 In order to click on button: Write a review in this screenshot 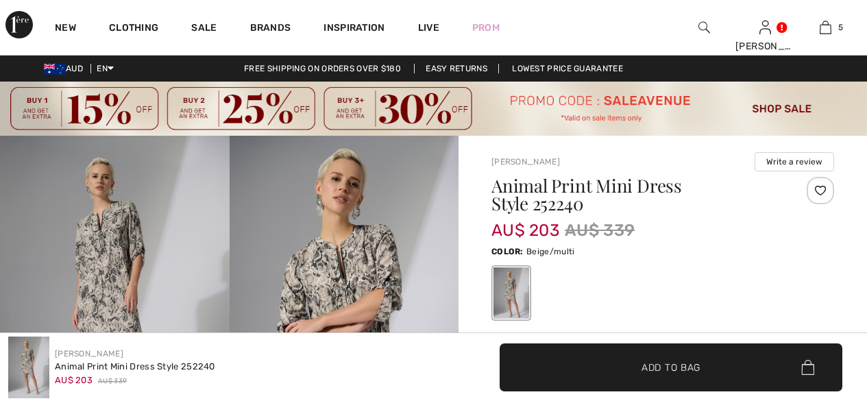, I will do `click(794, 162)`.